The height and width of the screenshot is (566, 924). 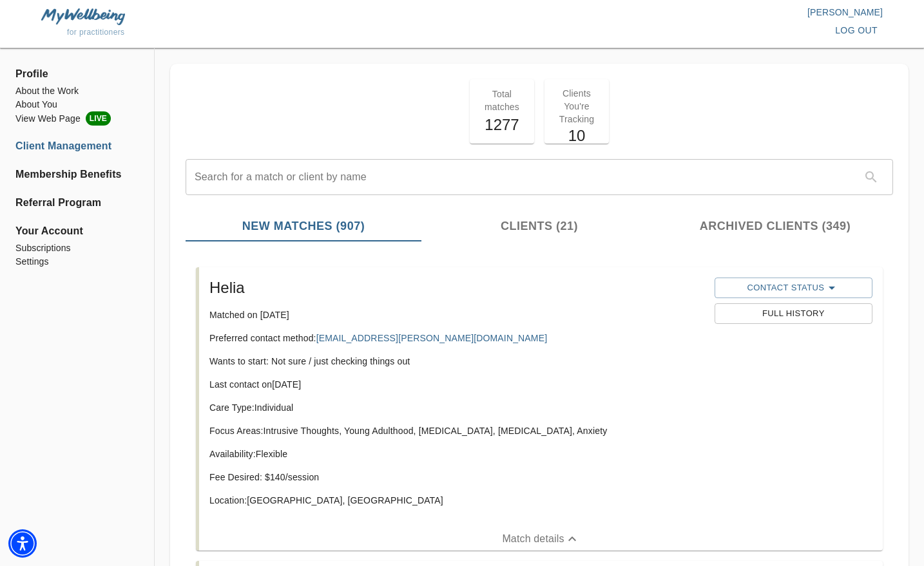 What do you see at coordinates (456, 362) in the screenshot?
I see `p: Wants to start: Not sure / just checking things out` at bounding box center [456, 362].